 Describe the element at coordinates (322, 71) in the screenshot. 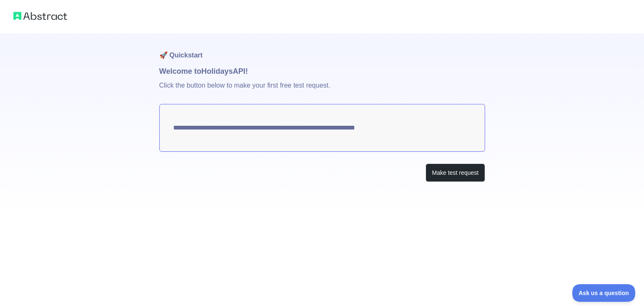

I see `h1: Welcome to Holidays API!` at that location.